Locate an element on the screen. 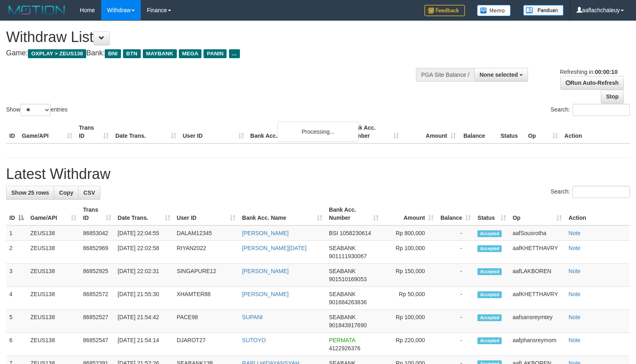 The width and height of the screenshot is (636, 364). td: Rp 800,000 is located at coordinates (409, 233).